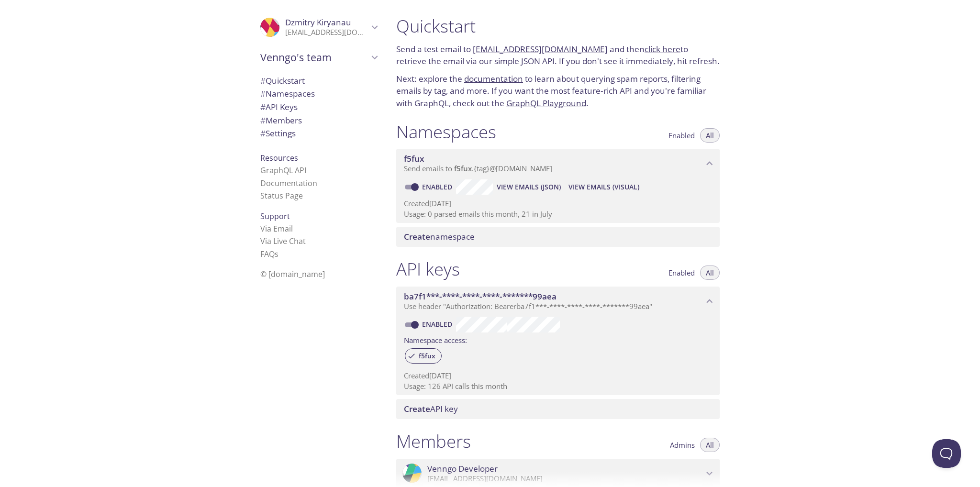 This screenshot has height=487, width=980. What do you see at coordinates (493, 79) in the screenshot?
I see `a: documentation` at bounding box center [493, 79].